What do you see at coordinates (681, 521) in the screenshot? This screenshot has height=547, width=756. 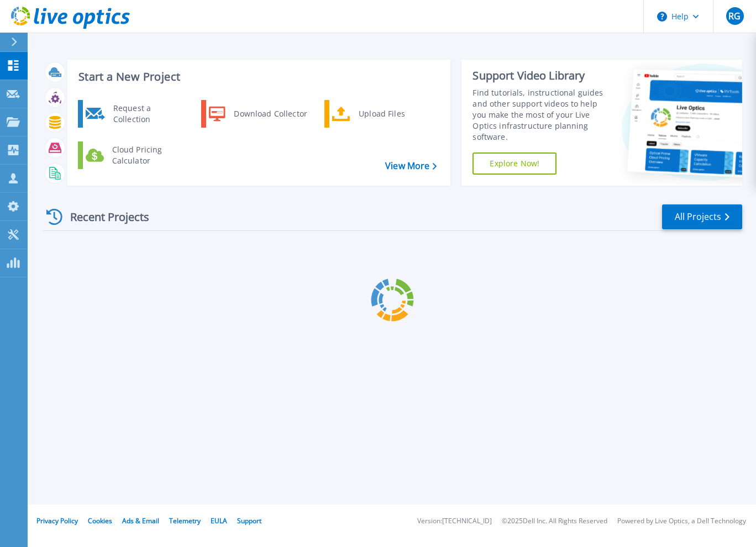 I see `li: Powered by Live Optics, a Dell Technology` at bounding box center [681, 521].